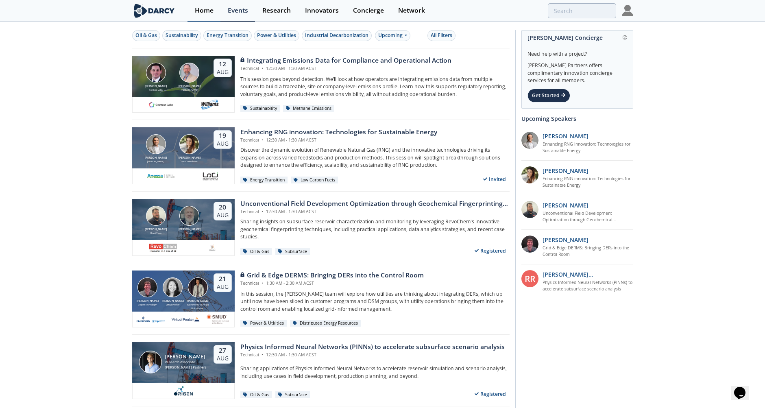 The image size is (765, 408). Describe the element at coordinates (173, 287) in the screenshot. I see `img: Brenda Chew` at that location.